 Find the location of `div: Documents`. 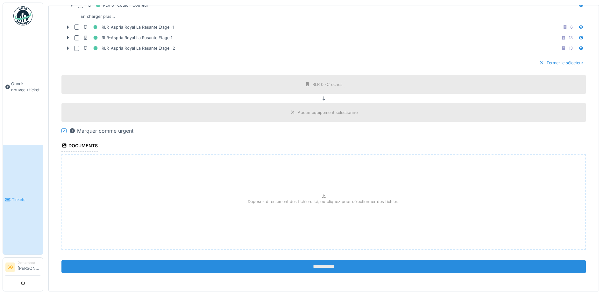

div: Documents is located at coordinates (80, 146).